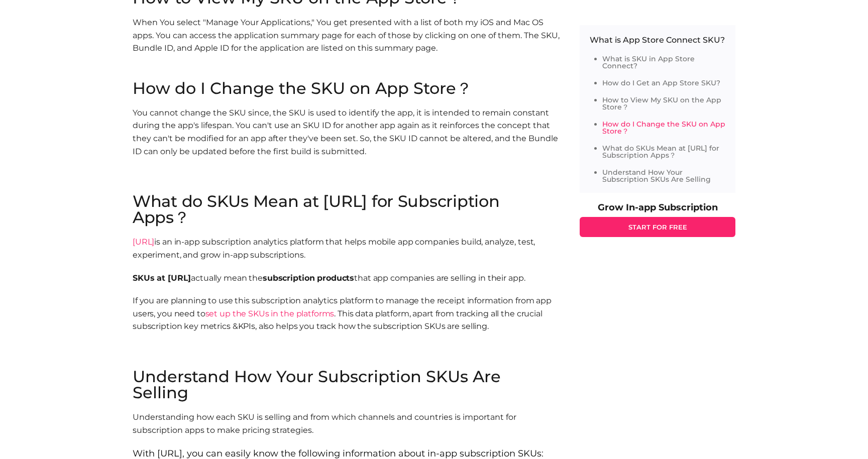 This screenshot has height=459, width=868. Describe the element at coordinates (270, 314) in the screenshot. I see `a: set up the SKUs in the platforms` at that location.